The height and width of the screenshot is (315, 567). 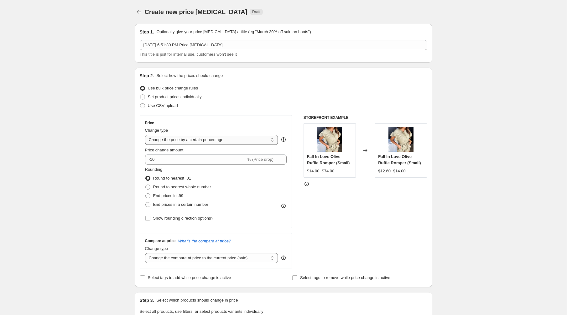 I want to click on span: Draft, so click(x=256, y=12).